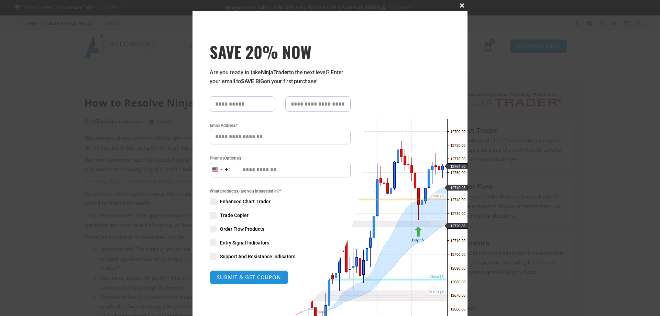  I want to click on label: Phone (Optional), so click(280, 158).